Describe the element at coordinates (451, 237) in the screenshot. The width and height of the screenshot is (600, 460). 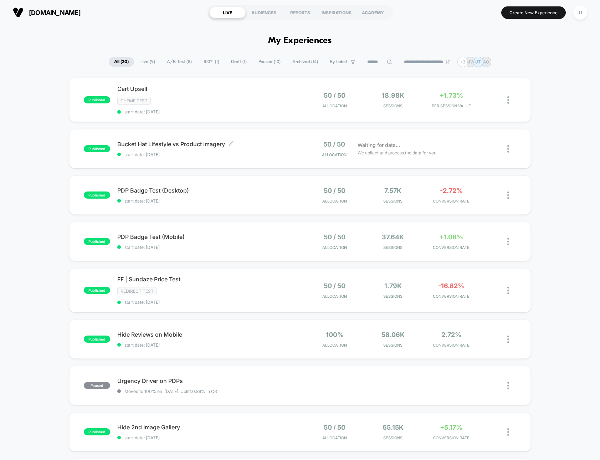
I see `span: +1.08%` at that location.